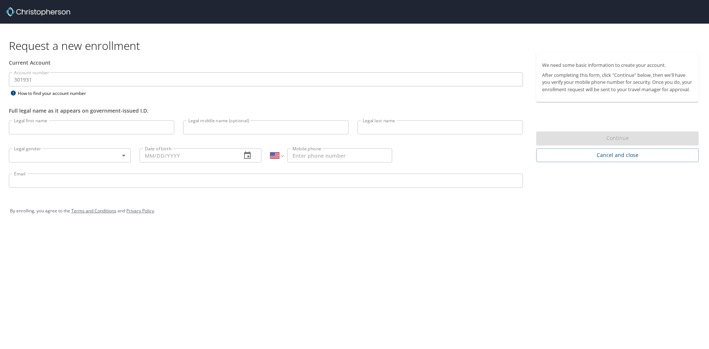 The width and height of the screenshot is (709, 349). What do you see at coordinates (55, 93) in the screenshot?
I see `div: How to find your account number` at bounding box center [55, 93].